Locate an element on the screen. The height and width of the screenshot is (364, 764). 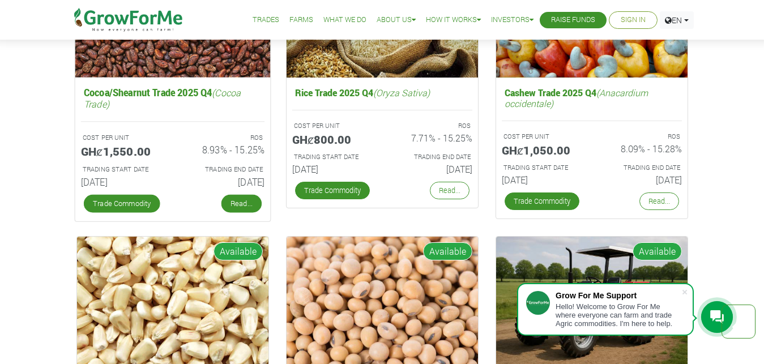
h5: Cocoa/Shearnut Trade 2025 Q4 is located at coordinates (172, 98).